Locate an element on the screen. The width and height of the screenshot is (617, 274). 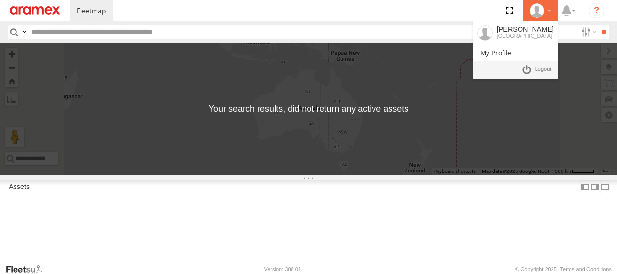
img: aramex-logo.svg is located at coordinates (35, 10).